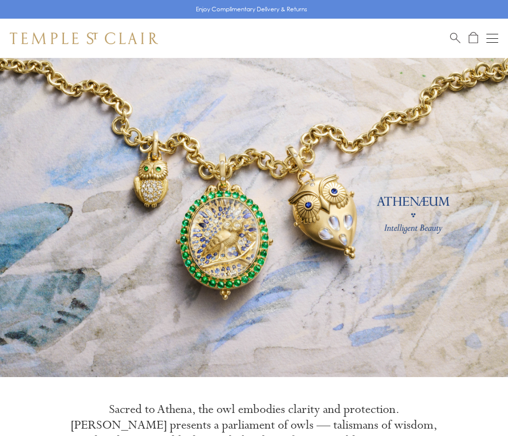 The height and width of the screenshot is (436, 508). I want to click on a: Search, so click(455, 38).